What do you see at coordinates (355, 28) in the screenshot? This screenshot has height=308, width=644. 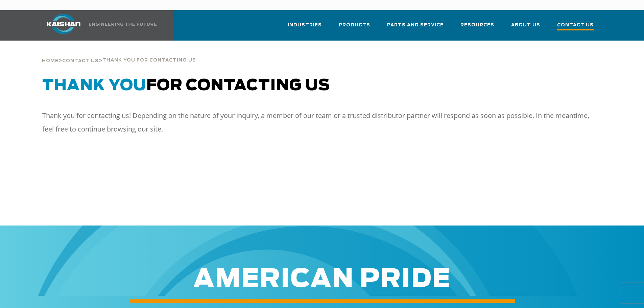 I see `a: Products` at bounding box center [355, 28].